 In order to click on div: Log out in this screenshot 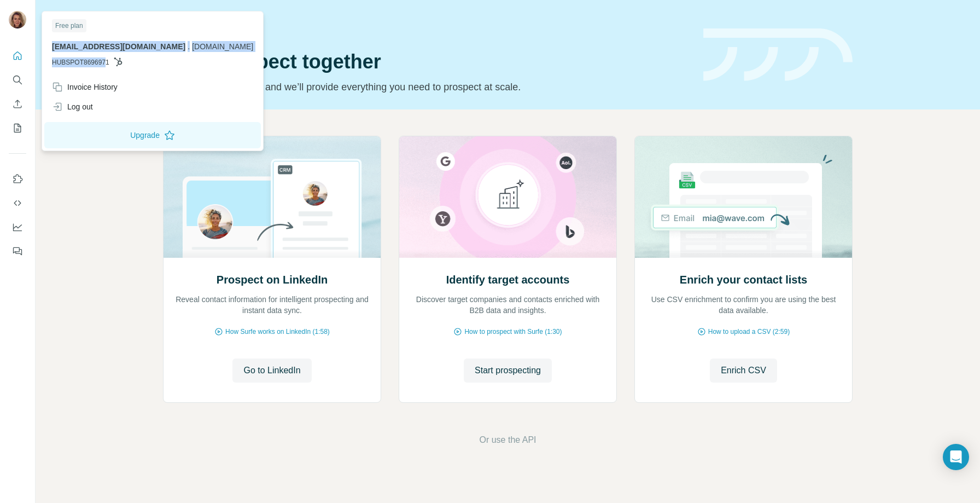, I will do `click(72, 107)`.